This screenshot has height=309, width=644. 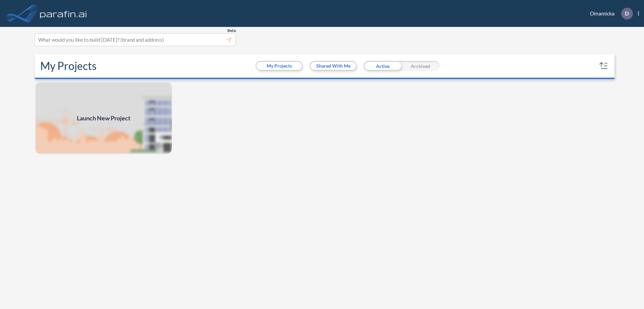 What do you see at coordinates (627, 13) in the screenshot?
I see `p: D` at bounding box center [627, 13].